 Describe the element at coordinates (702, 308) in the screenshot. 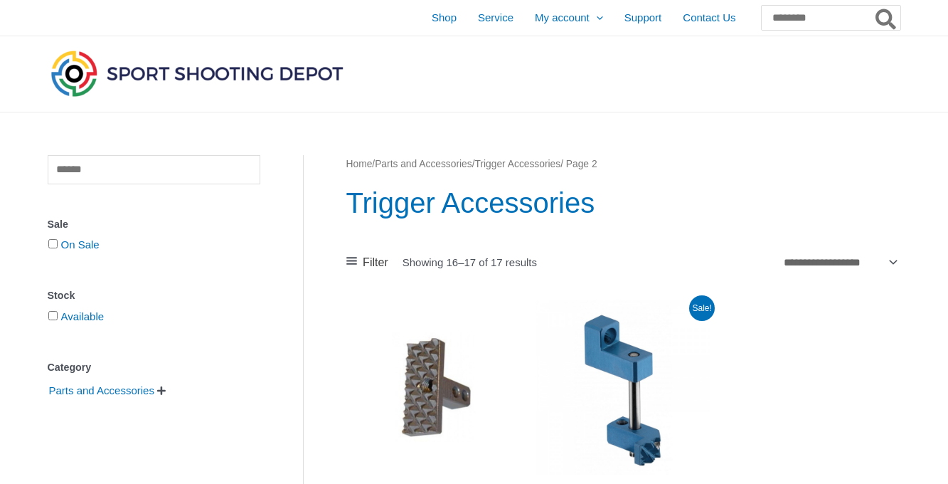

I see `span: Sale!` at that location.